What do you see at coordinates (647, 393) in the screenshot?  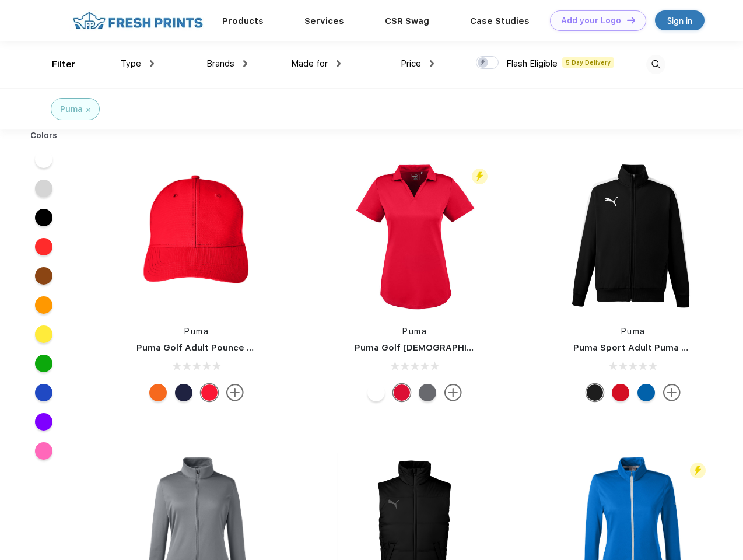 I see `div: Lapis Blue` at bounding box center [647, 393].